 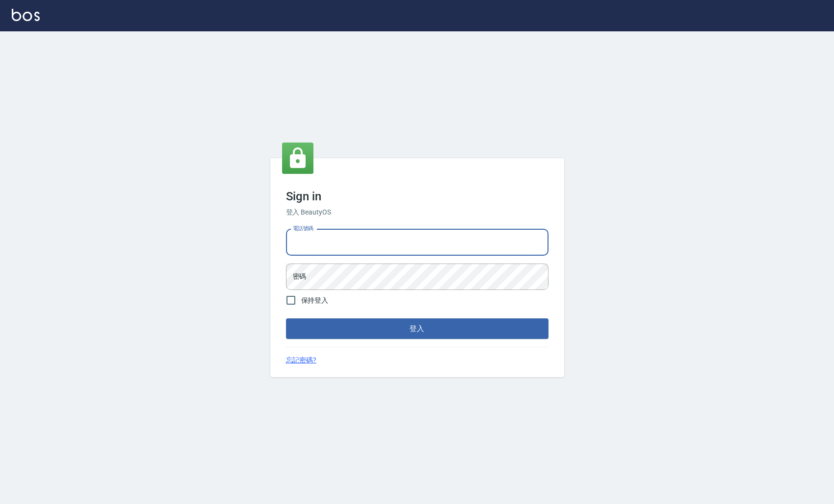 I want to click on span: 保持登入, so click(x=315, y=300).